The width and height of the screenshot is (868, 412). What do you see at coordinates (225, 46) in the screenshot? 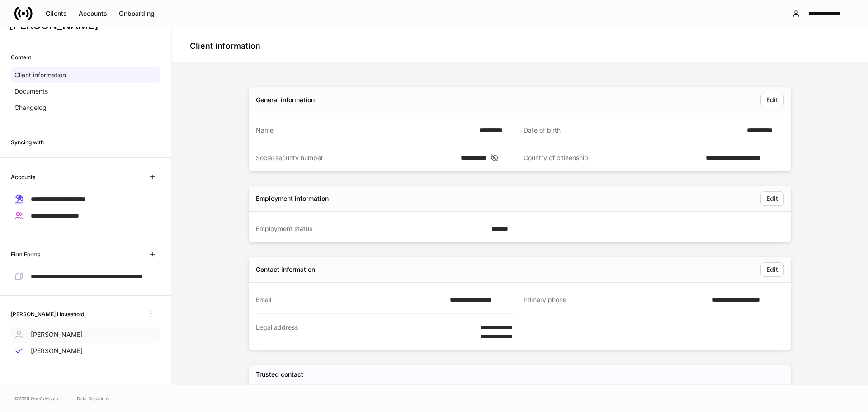
I see `h4: Client information` at bounding box center [225, 46].